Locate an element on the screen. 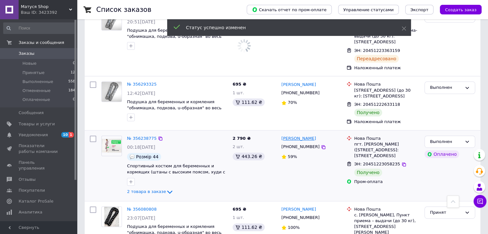  span: 12 is located at coordinates (73, 73).